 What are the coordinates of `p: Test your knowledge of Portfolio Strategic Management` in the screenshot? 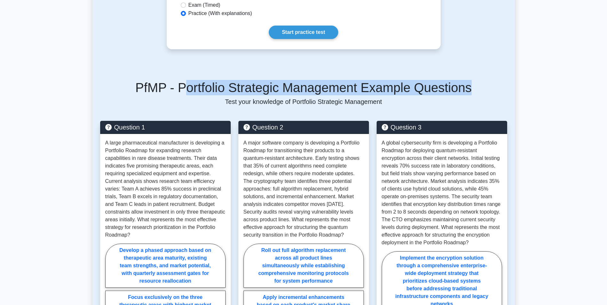 It's located at (304, 102).